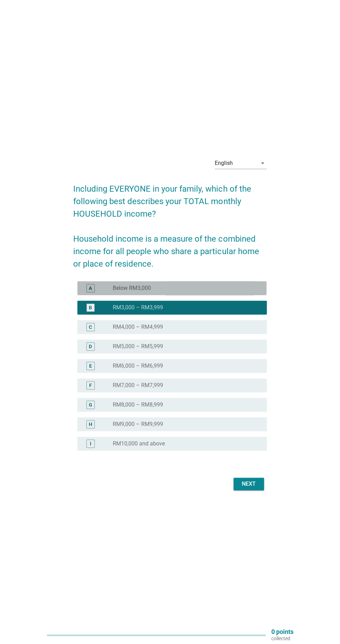 The width and height of the screenshot is (340, 644). What do you see at coordinates (170, 223) in the screenshot?
I see `h2: Including EVERYONE in your family, which of the following best describes your TOTAL monthly HOUSE...` at bounding box center [170, 223].